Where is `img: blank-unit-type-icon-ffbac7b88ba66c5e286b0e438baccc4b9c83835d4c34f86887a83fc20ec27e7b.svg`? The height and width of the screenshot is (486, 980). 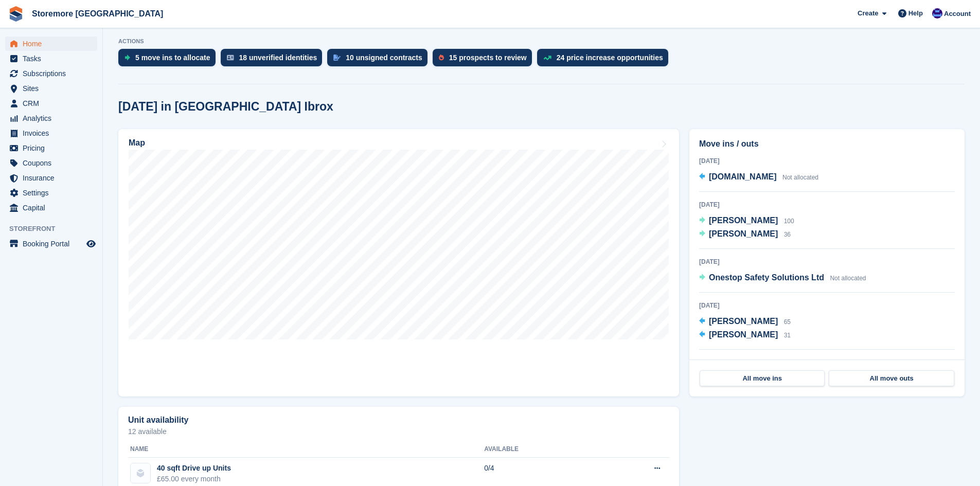
img: blank-unit-type-icon-ffbac7b88ba66c5e286b0e438baccc4b9c83835d4c34f86887a83fc20ec27e7b.svg is located at coordinates (141, 473).